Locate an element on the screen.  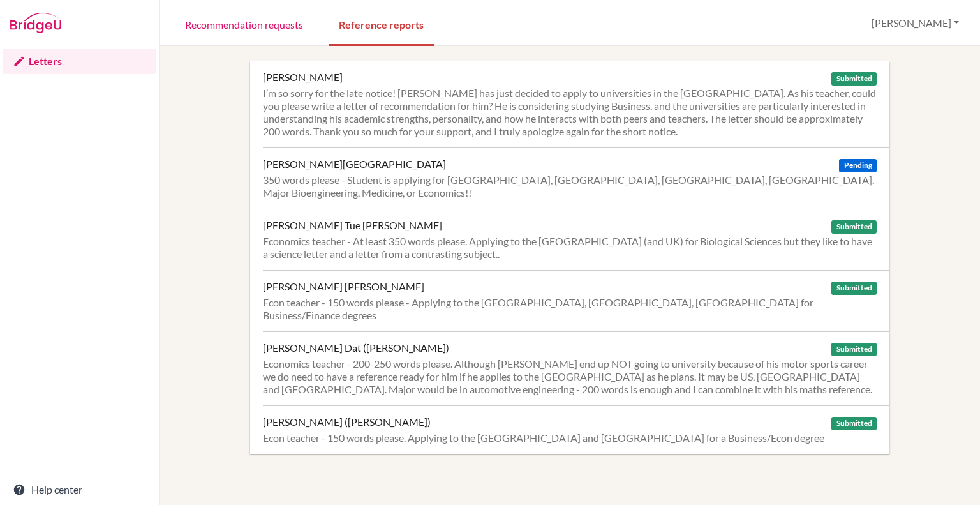
a: Recommendation requests is located at coordinates (244, 24).